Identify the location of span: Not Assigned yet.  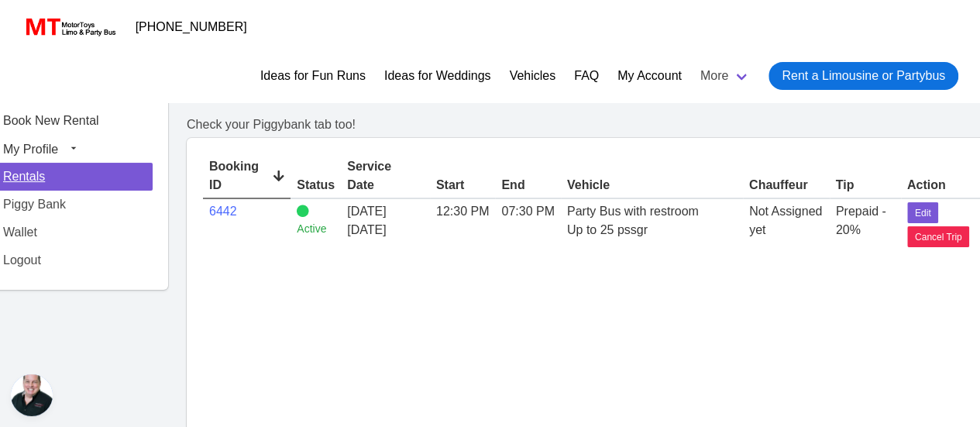
(786, 220).